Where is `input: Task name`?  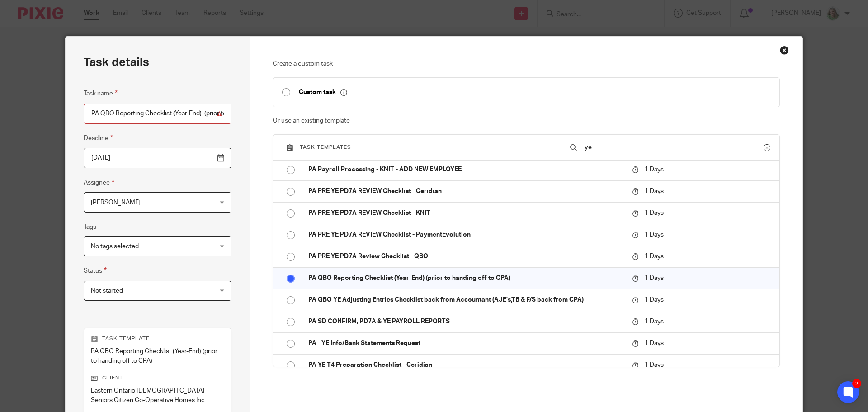
input: Task name is located at coordinates (158, 113).